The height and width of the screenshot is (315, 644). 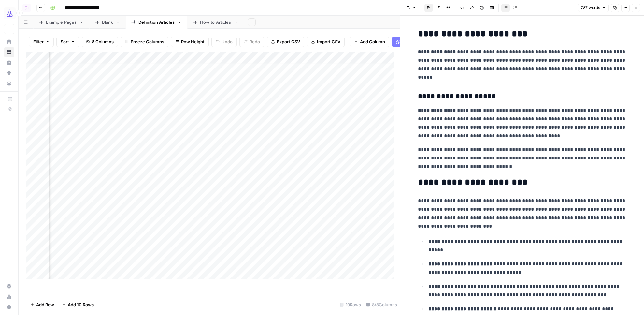 What do you see at coordinates (144, 42) in the screenshot?
I see `button: Freeze Columns` at bounding box center [144, 42].